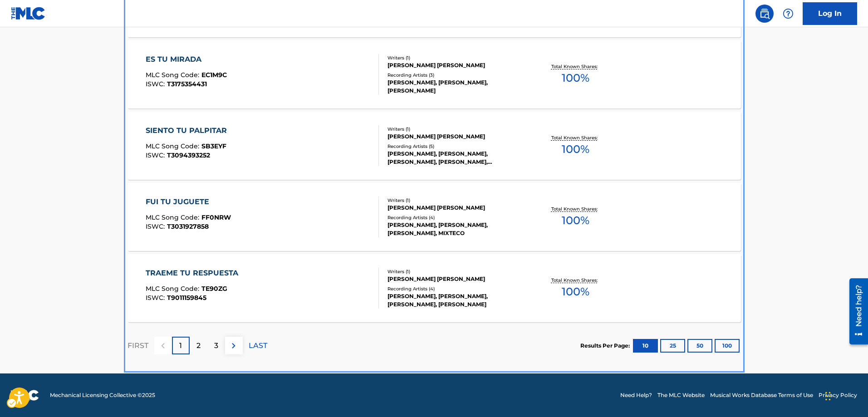  I want to click on span: T9011159845, so click(186, 297).